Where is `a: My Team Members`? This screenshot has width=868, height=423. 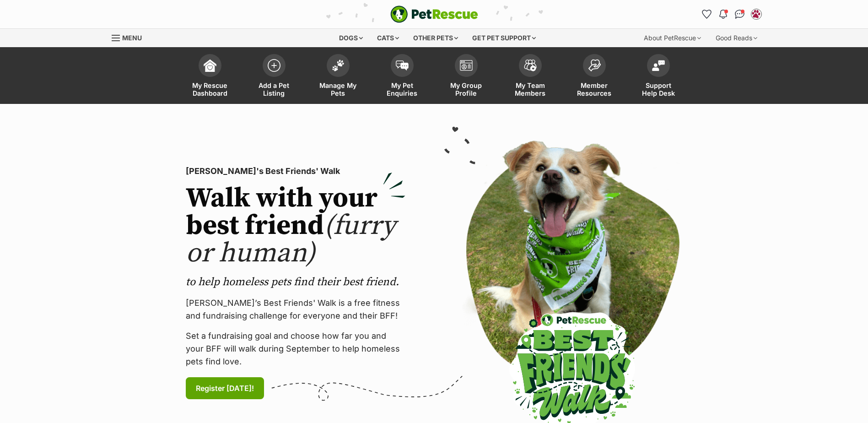
a: My Team Members is located at coordinates (530, 76).